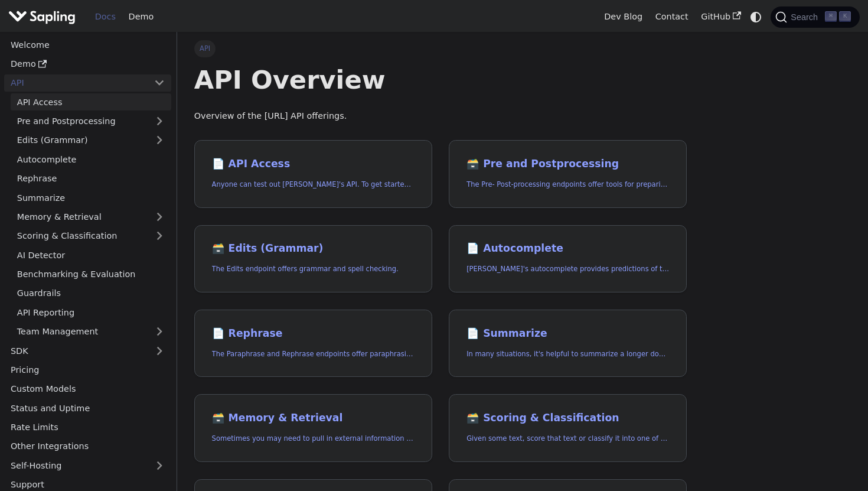 The height and width of the screenshot is (491, 868). What do you see at coordinates (721, 16) in the screenshot?
I see `a: GitHub` at bounding box center [721, 16].